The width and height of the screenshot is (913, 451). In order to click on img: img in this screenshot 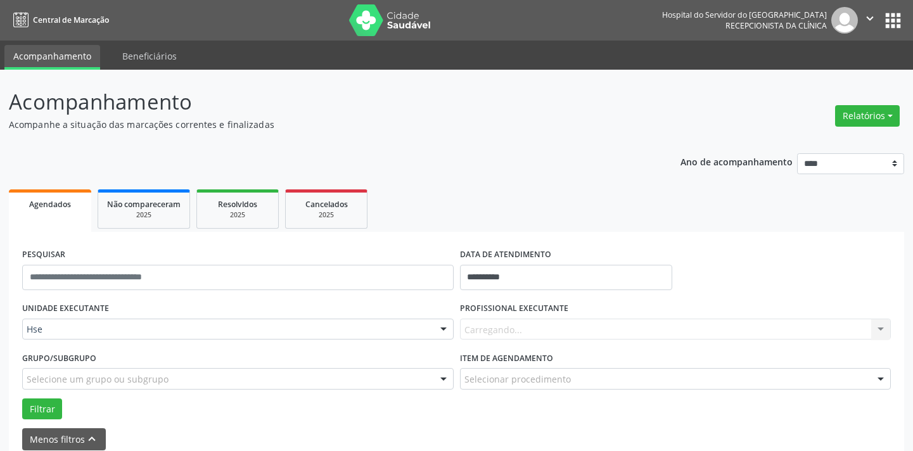, I will do `click(844, 20)`.